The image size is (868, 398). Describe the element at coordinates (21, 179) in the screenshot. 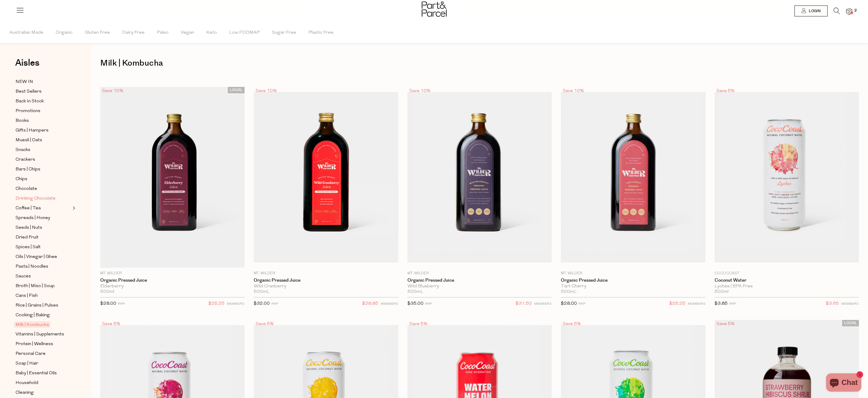

I see `span: Chips` at that location.